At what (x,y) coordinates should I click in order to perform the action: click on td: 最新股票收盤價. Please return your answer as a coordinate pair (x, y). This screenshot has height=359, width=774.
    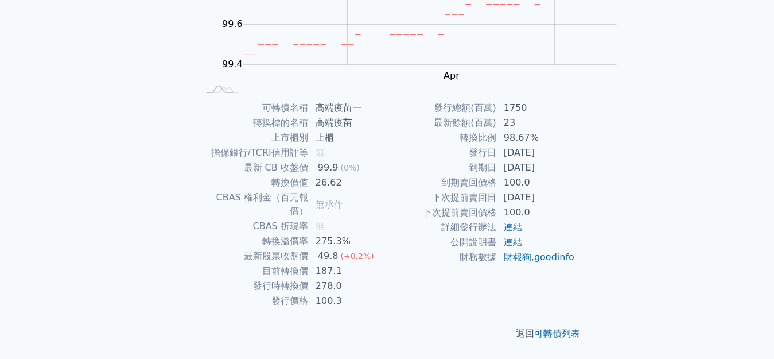
    Looking at the image, I should click on (254, 256).